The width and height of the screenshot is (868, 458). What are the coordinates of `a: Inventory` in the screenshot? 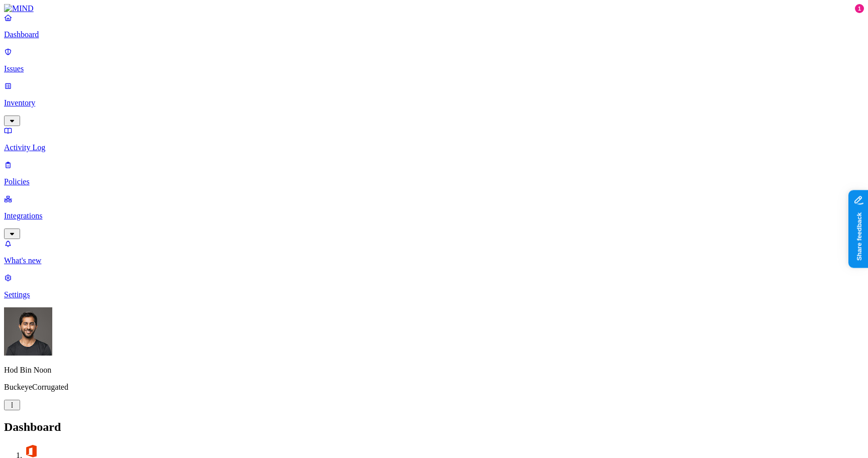 It's located at (434, 103).